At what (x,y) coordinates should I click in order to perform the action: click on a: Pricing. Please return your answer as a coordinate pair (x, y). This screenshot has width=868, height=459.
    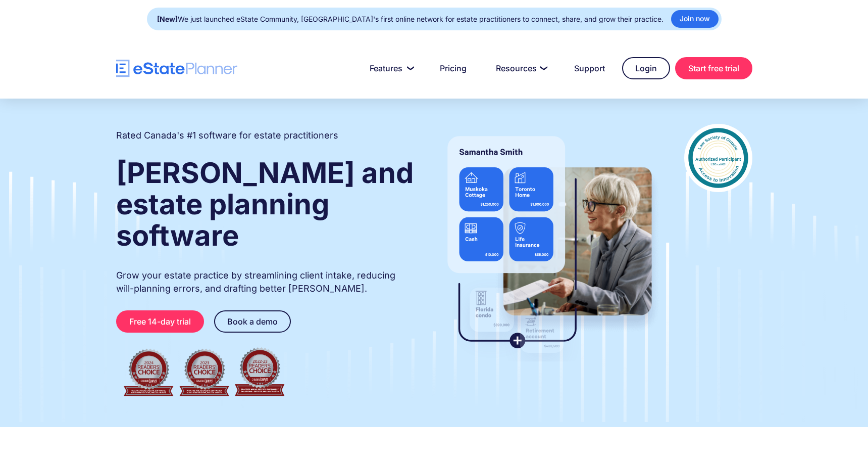
    Looking at the image, I should click on (453, 68).